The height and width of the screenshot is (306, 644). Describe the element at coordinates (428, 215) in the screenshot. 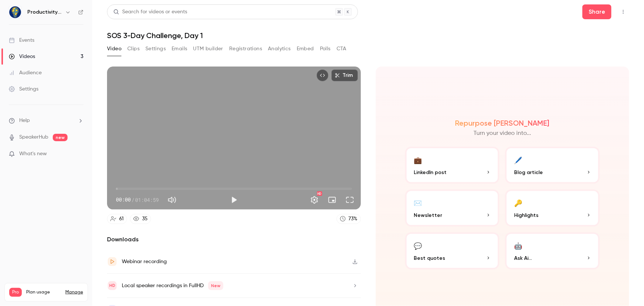

I see `span: Newsletter` at that location.